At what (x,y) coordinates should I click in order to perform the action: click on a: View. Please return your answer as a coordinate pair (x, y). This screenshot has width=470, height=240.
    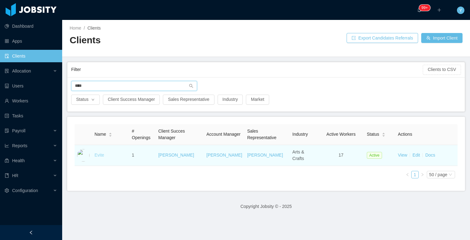
    Looking at the image, I should click on (403, 155).